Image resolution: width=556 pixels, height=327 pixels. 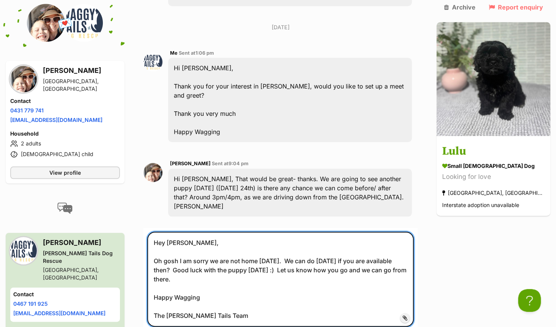 What do you see at coordinates (459, 7) in the screenshot?
I see `a: Archive` at bounding box center [459, 7].